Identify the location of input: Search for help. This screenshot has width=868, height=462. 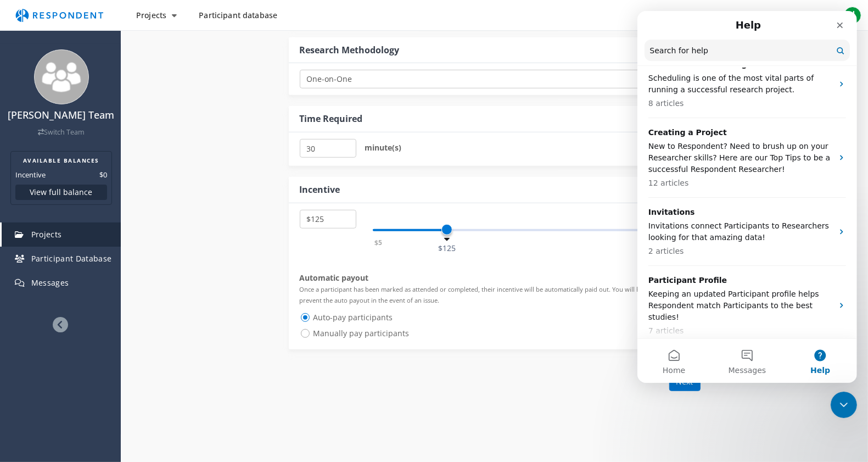
(110, 39).